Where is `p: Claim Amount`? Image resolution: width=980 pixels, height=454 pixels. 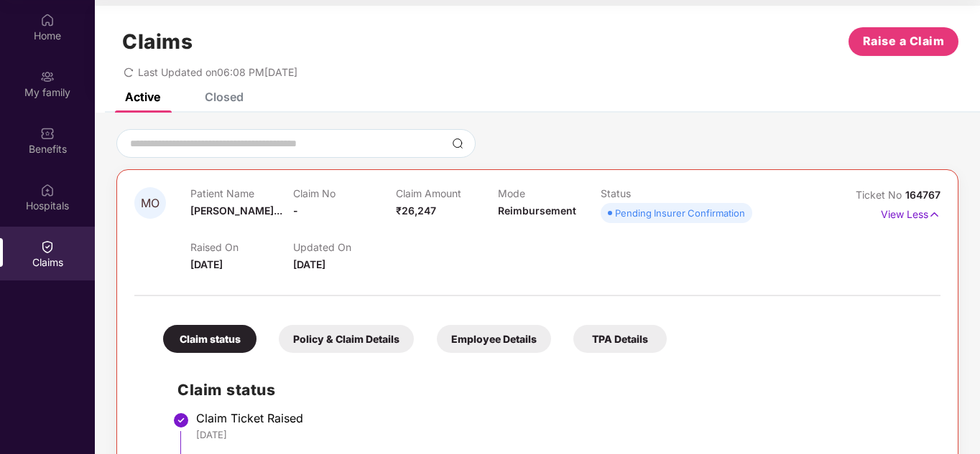
p: Claim Amount is located at coordinates (447, 193).